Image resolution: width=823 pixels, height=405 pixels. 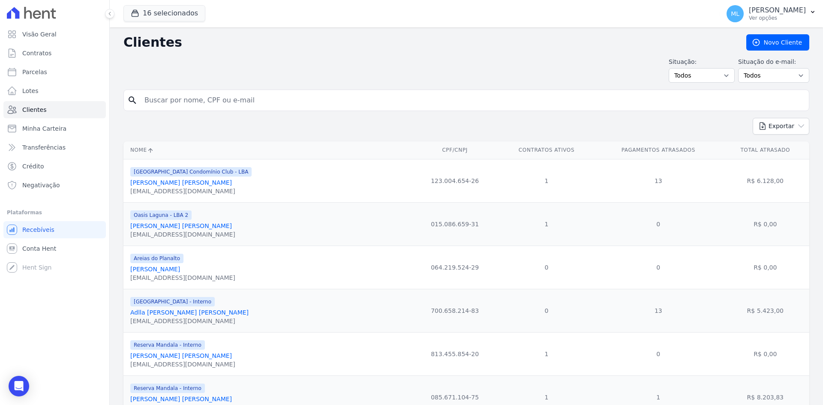 What do you see at coordinates (19, 386) in the screenshot?
I see `div: Open Intercom Messenger` at bounding box center [19, 386].